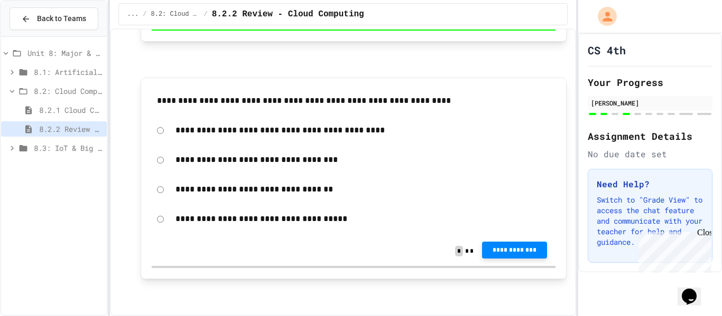 The height and width of the screenshot is (316, 722). What do you see at coordinates (68, 72) in the screenshot?
I see `span: 8.1: Artificial Intelligence Basics` at bounding box center [68, 72].